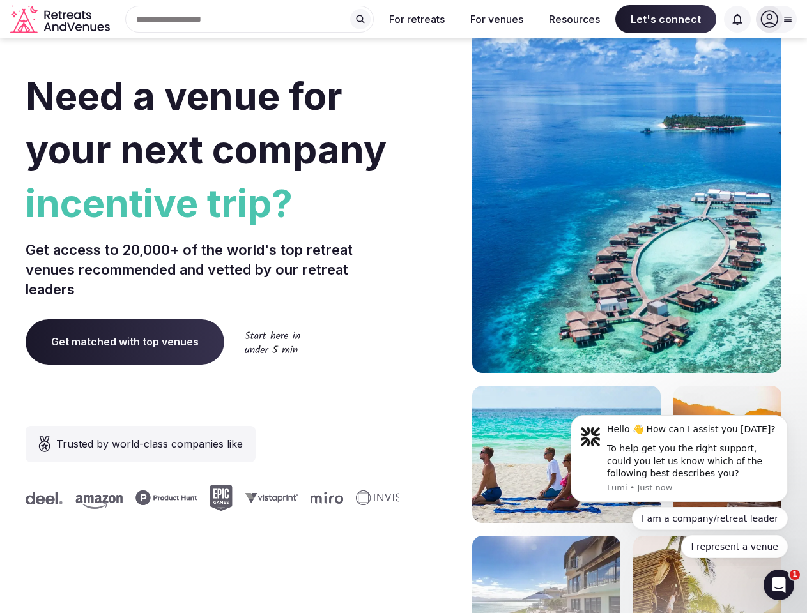  Describe the element at coordinates (727, 454) in the screenshot. I see `img: woman sitting in back of truck with camels` at that location.